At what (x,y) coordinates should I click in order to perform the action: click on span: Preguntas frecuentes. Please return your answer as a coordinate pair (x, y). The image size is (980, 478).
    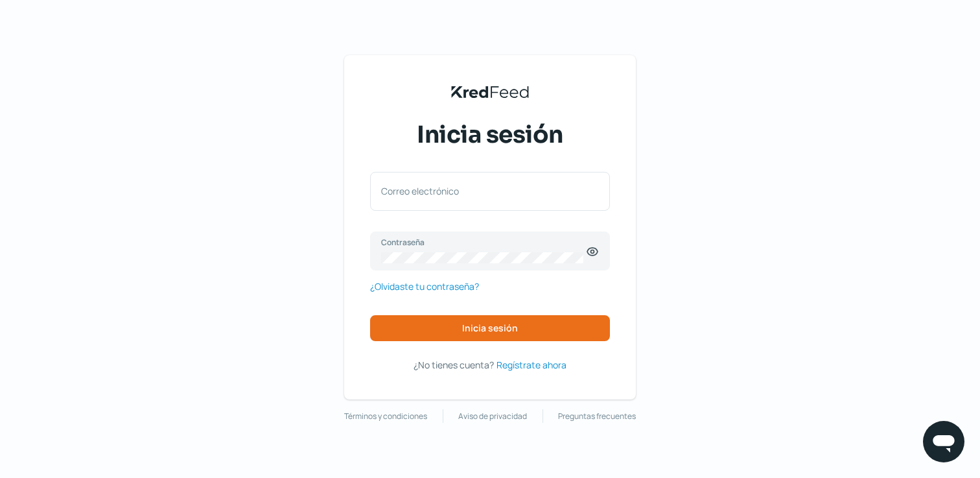
    Looking at the image, I should click on (597, 416).